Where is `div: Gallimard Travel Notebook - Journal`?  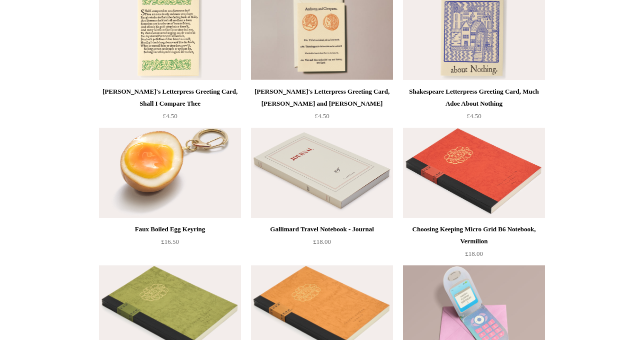 div: Gallimard Travel Notebook - Journal is located at coordinates (322, 229).